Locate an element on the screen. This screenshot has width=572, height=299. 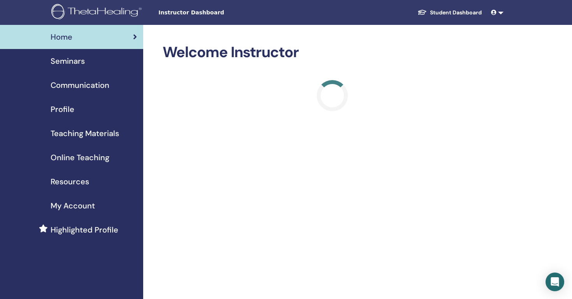
span: Profile is located at coordinates (62, 109).